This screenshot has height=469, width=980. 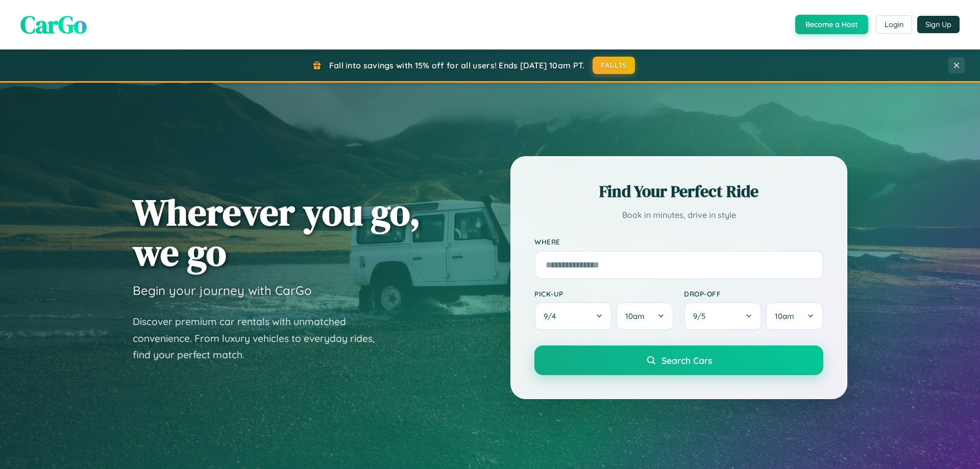 I want to click on button: Sign Up, so click(x=938, y=24).